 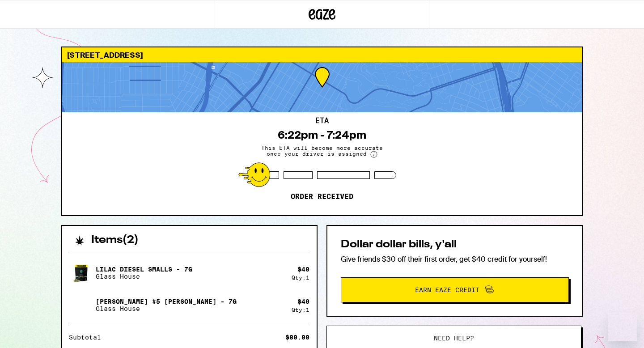 What do you see at coordinates (81, 273) in the screenshot?
I see `img: Lilac Diesel Smalls - 7g` at bounding box center [81, 273].